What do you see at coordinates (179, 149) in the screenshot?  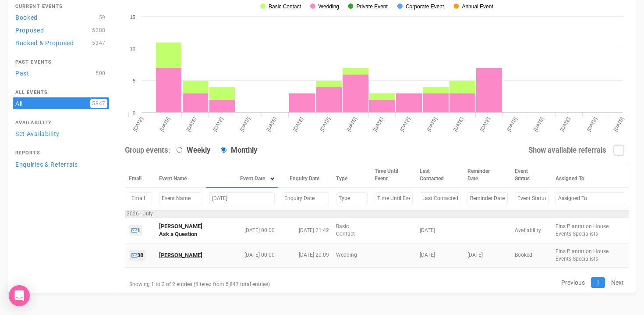 I see `input: Weekly` at bounding box center [179, 149].